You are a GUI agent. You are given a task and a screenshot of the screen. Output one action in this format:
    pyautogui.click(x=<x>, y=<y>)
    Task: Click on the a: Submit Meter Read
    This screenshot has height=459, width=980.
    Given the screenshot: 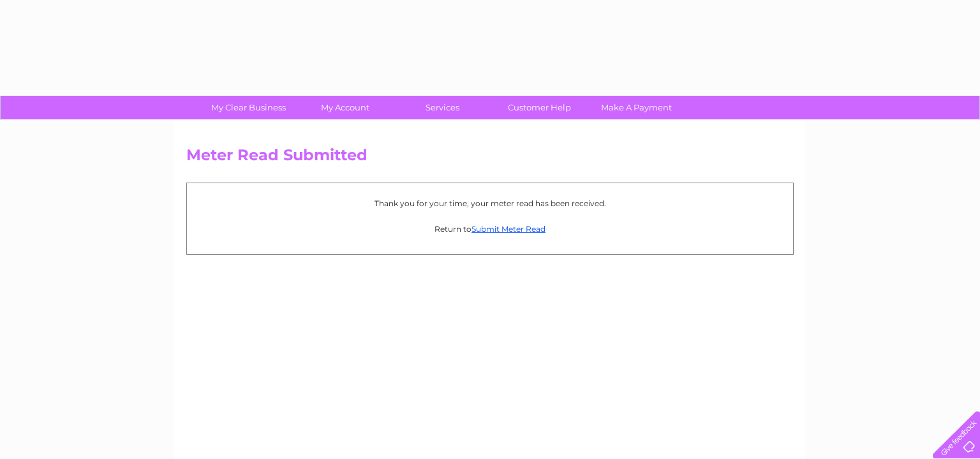 What is the action you would take?
    pyautogui.click(x=508, y=228)
    